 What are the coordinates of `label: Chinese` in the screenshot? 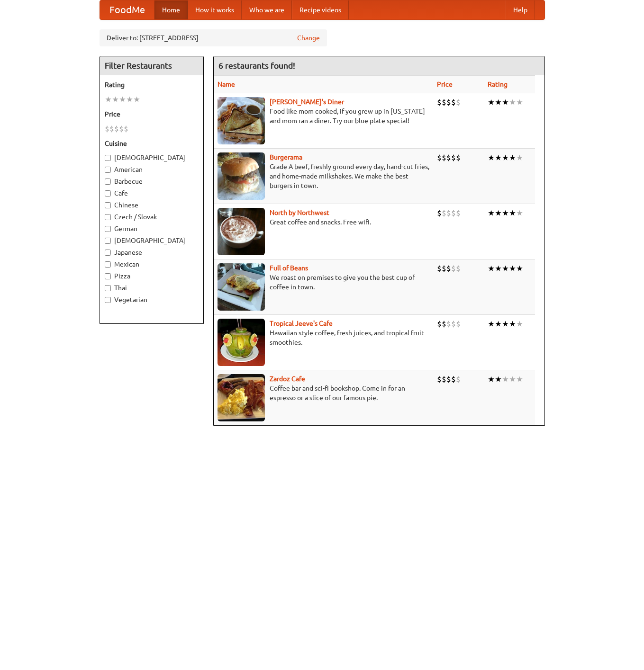 It's located at (151, 205).